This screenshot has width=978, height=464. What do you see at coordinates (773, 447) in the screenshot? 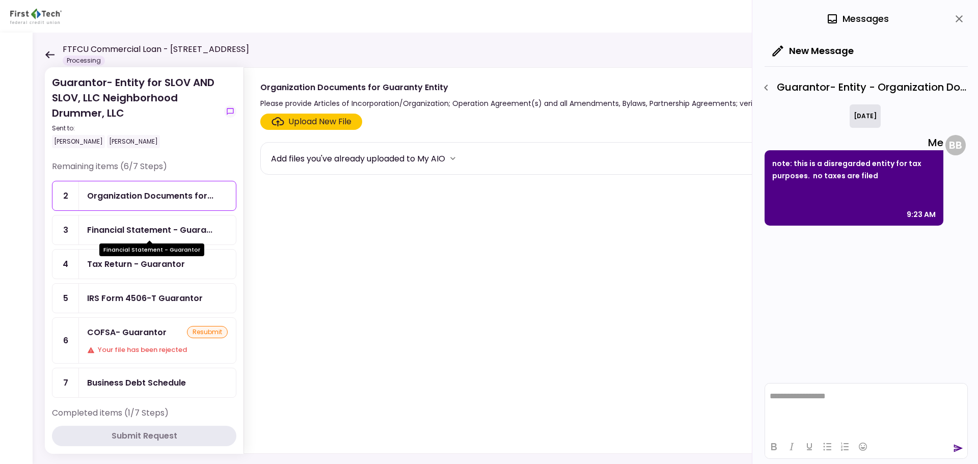
I see `button: Bold` at bounding box center [773, 447].